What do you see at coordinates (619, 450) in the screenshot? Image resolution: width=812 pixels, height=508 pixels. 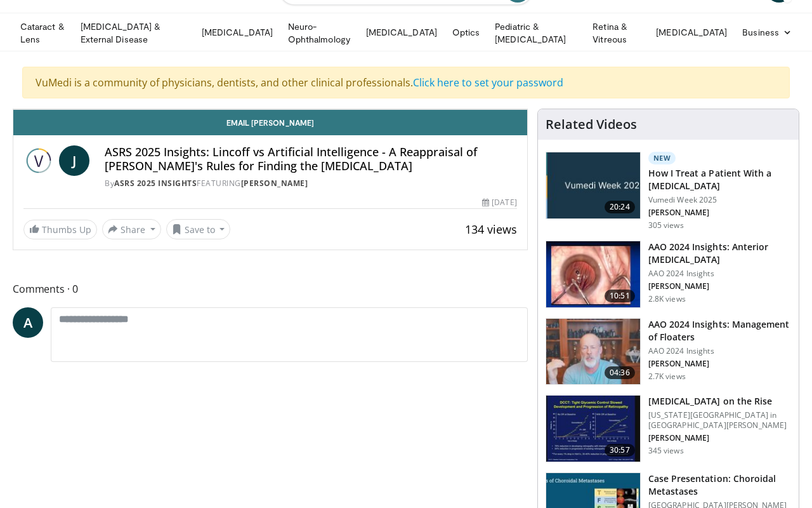 I see `span: 30:57` at bounding box center [619, 450].